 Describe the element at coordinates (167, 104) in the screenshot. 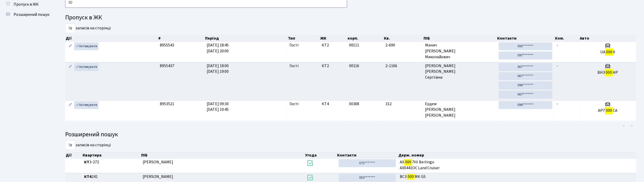

I see `span: 8953521` at that location.